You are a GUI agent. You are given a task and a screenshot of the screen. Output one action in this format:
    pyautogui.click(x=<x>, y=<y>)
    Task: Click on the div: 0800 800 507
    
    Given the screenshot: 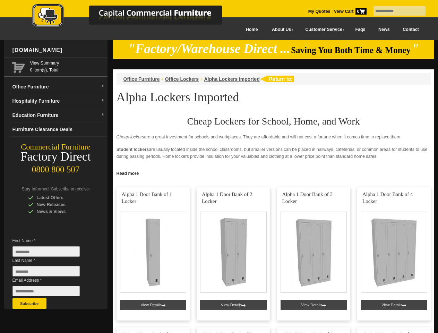 What is the action you would take?
    pyautogui.click(x=56, y=168)
    